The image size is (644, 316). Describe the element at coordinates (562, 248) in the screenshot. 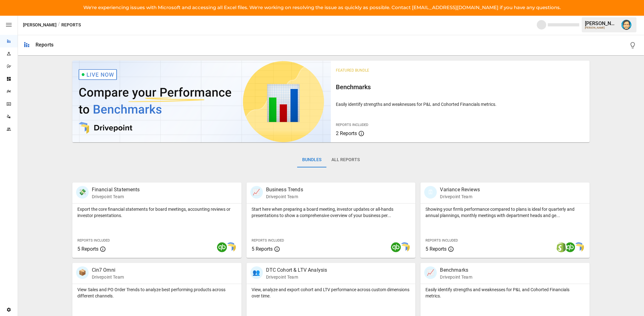

I see `img: shopify` at that location.